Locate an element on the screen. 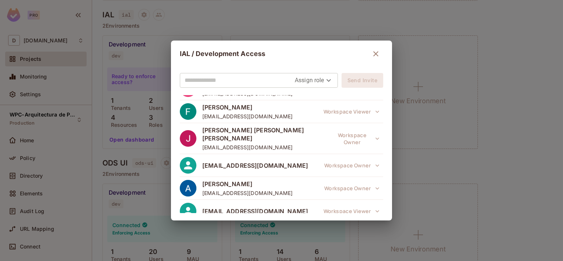  img: ACg8ocJoL_1GAiM8-0ehP1_JHpjaUGxsNlPJIgTcacLmN5jUHlNDEA=s96-c is located at coordinates (188, 111).